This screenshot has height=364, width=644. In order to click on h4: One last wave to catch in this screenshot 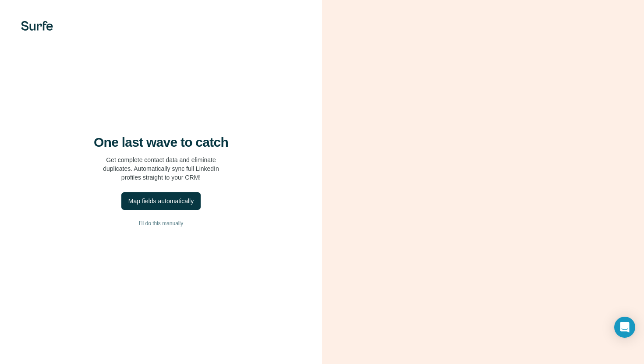, I will do `click(161, 142)`.